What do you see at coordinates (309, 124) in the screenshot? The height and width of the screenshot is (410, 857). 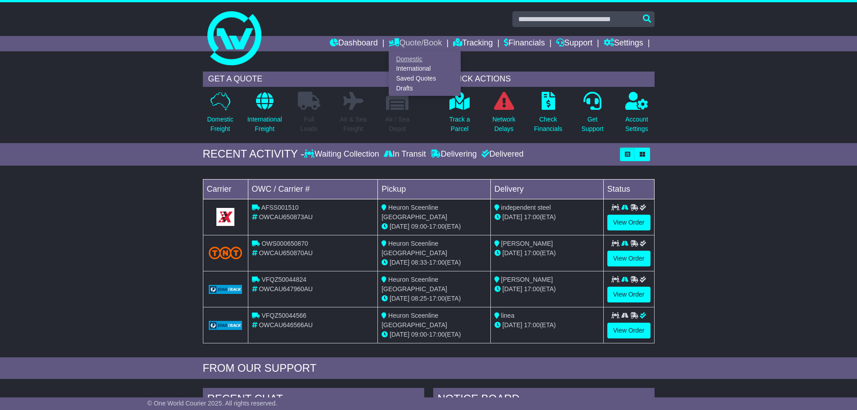 I see `p: Full Loads` at bounding box center [309, 124].